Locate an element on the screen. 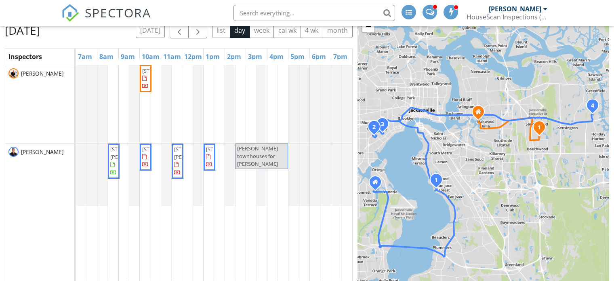  a: 6pm is located at coordinates (319, 57).